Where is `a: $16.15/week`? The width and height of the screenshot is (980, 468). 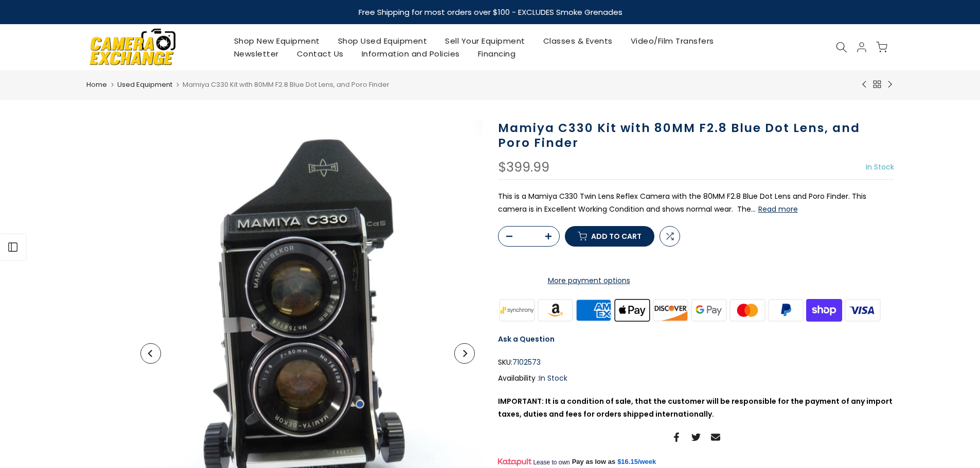 a: $16.15/week is located at coordinates (636, 462).